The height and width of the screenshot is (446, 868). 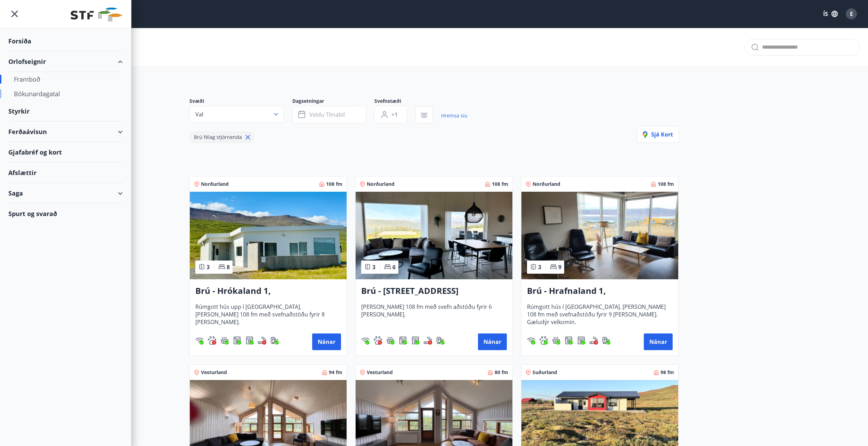 What do you see at coordinates (391, 115) in the screenshot?
I see `button: +1` at bounding box center [391, 115].